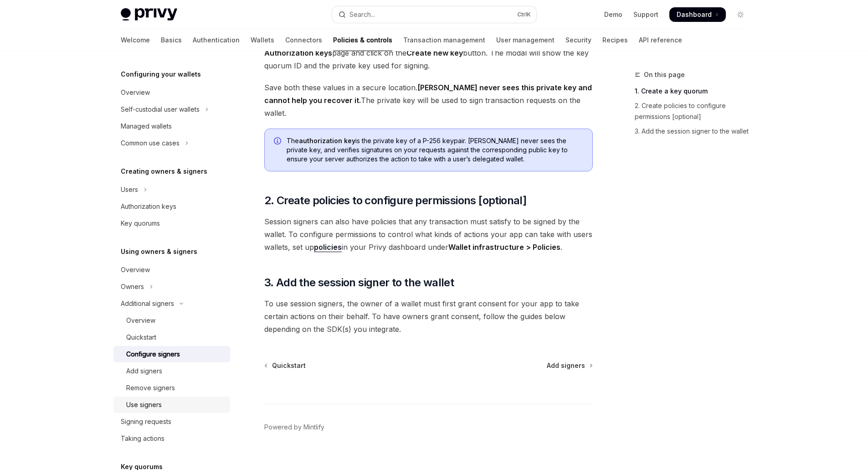 Image resolution: width=868 pixels, height=470 pixels. What do you see at coordinates (172, 354) in the screenshot?
I see `a: Configure signers` at bounding box center [172, 354].